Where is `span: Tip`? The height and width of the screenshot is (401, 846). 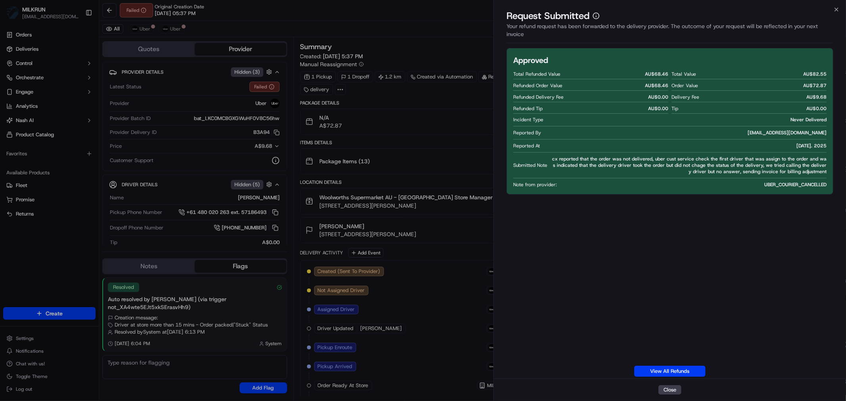
span: Tip is located at coordinates (674, 109).